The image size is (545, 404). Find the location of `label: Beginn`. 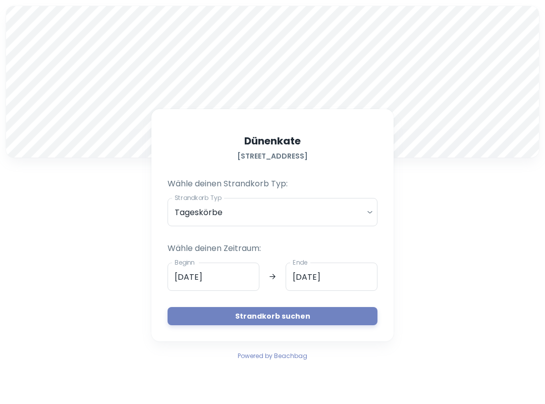

label: Beginn is located at coordinates (185, 262).